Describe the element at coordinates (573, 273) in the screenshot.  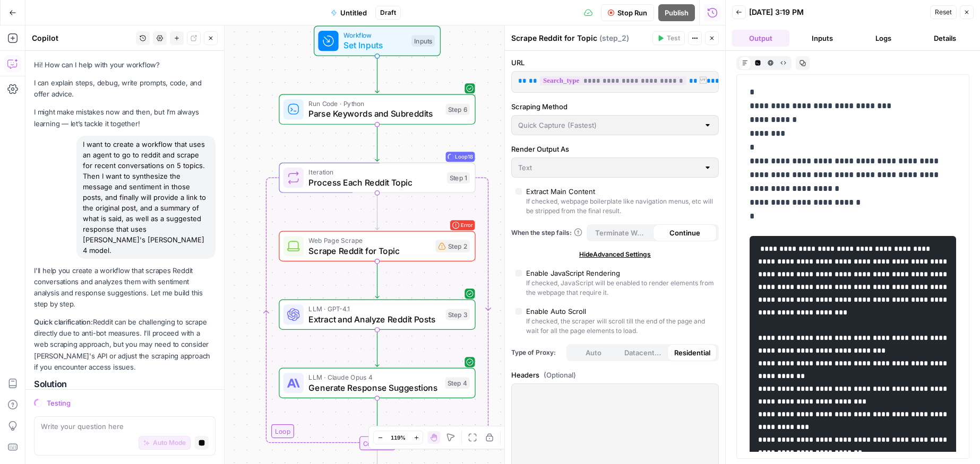
I see `div: Enable JavaScript Rendering` at that location.